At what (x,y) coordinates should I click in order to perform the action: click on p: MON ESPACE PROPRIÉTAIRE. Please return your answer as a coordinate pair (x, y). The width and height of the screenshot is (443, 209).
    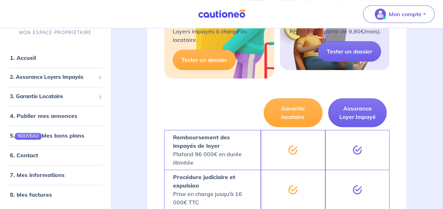
    Looking at the image, I should click on (55, 32).